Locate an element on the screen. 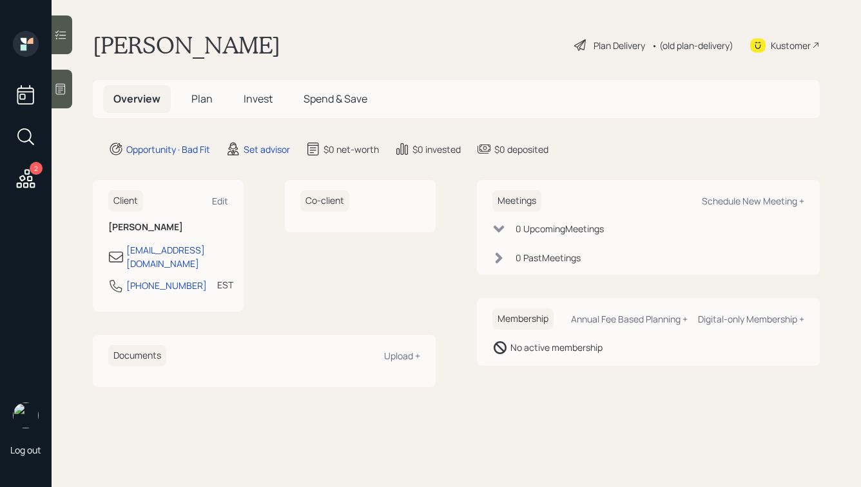  div: Digital-only Membership + is located at coordinates (751, 318).